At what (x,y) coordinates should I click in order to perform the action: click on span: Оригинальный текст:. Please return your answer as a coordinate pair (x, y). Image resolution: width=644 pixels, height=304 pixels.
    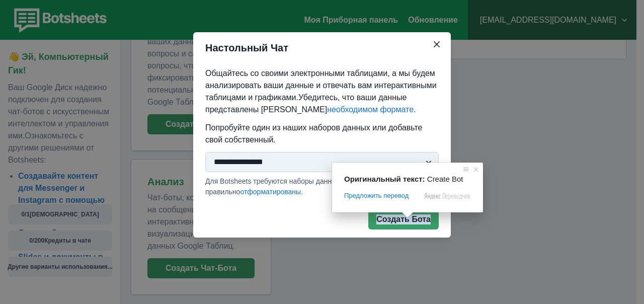
    Looking at the image, I should click on (384, 178).